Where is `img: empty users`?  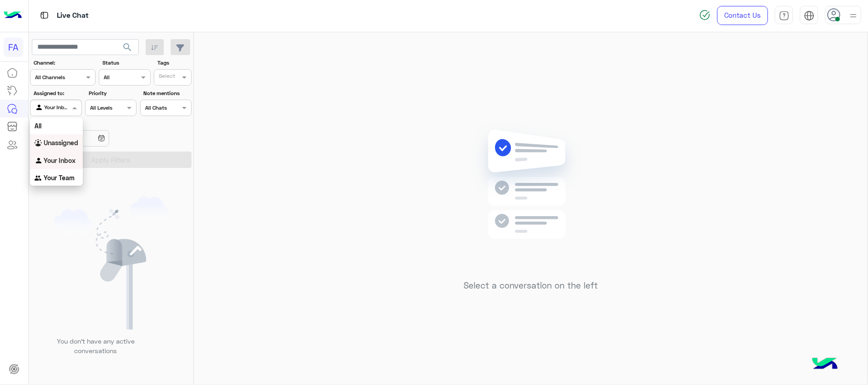
img: empty users is located at coordinates (111, 263).